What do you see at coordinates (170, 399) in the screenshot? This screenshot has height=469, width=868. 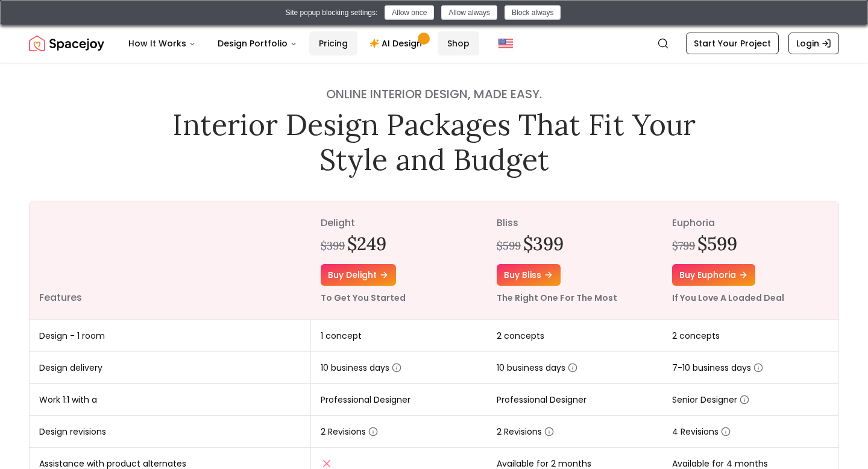 I see `td: Work 1:1 with a` at bounding box center [170, 399].